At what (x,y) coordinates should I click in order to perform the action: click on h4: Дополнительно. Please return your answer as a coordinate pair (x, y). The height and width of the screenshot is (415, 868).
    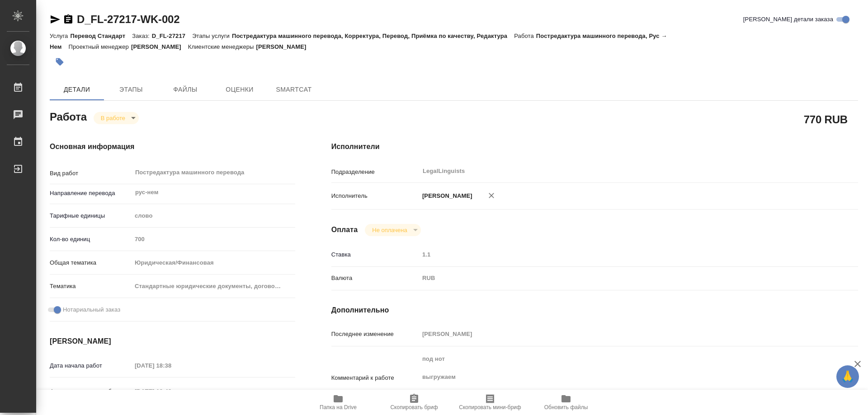
    Looking at the image, I should click on (594, 310).